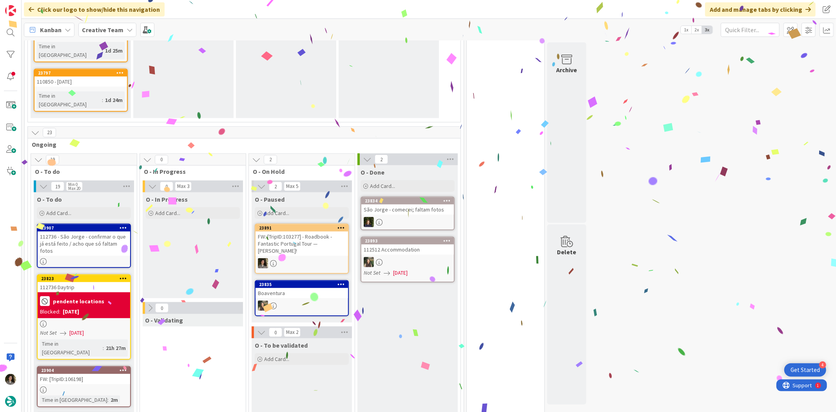 This screenshot has width=836, height=412. Describe the element at coordinates (408, 213) in the screenshot. I see `a: 23834São Jorge - comecei; faltam fotosMC` at that location.